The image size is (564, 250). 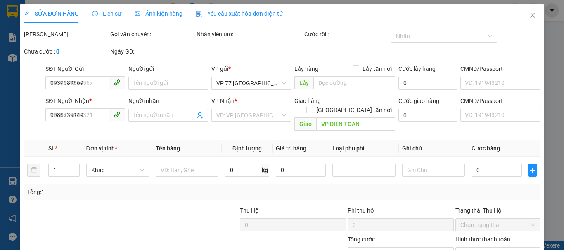 What do you see at coordinates (223, 101) in the screenshot?
I see `span: VP Nhận` at bounding box center [223, 101].